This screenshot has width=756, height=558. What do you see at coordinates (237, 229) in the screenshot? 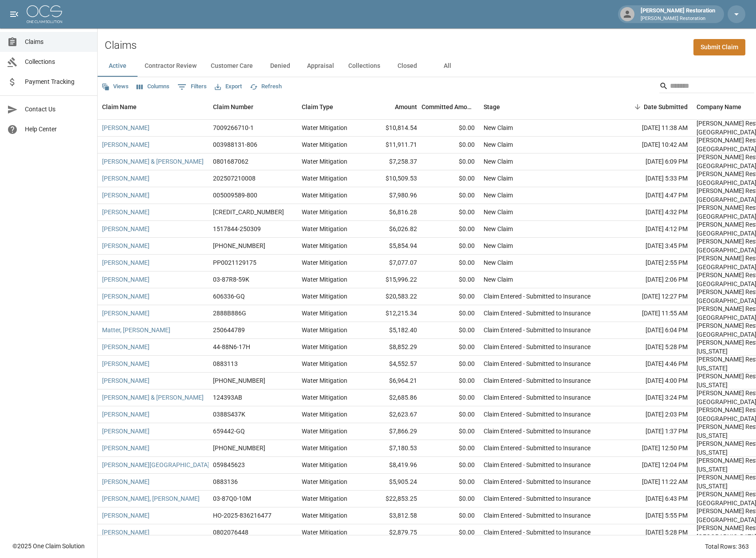
I see `div: 1517844-250309` at bounding box center [237, 229].